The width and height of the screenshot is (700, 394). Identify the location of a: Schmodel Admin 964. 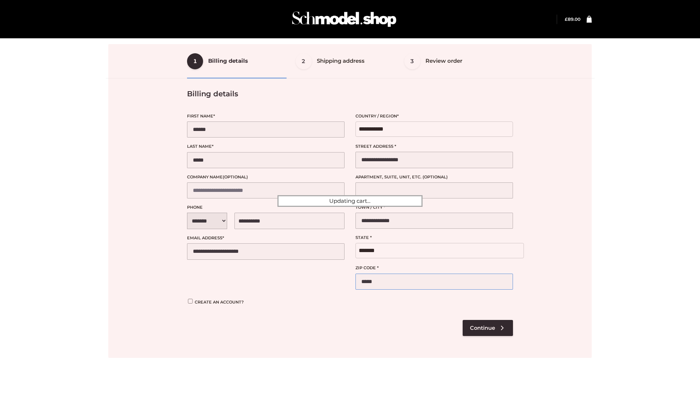
(344, 19).